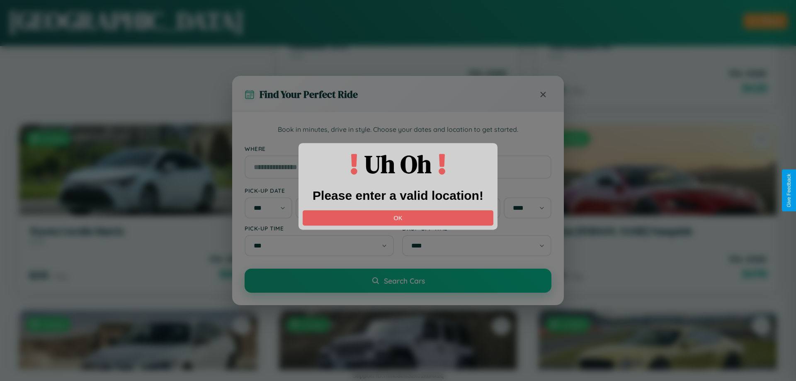 This screenshot has width=796, height=381. What do you see at coordinates (319, 190) in the screenshot?
I see `label: Pick-up Date` at bounding box center [319, 190].